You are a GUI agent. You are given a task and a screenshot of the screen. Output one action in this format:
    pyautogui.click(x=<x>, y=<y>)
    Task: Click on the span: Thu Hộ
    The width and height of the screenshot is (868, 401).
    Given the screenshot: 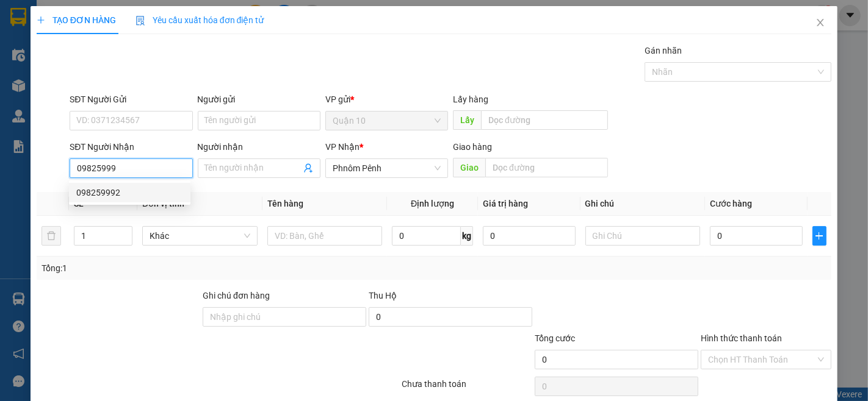 What is the action you would take?
    pyautogui.click(x=383, y=296)
    